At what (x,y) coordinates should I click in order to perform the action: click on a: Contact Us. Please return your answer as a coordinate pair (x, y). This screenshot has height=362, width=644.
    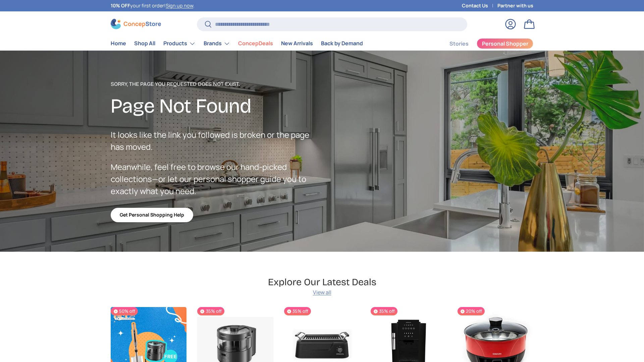
    Looking at the image, I should click on (480, 6).